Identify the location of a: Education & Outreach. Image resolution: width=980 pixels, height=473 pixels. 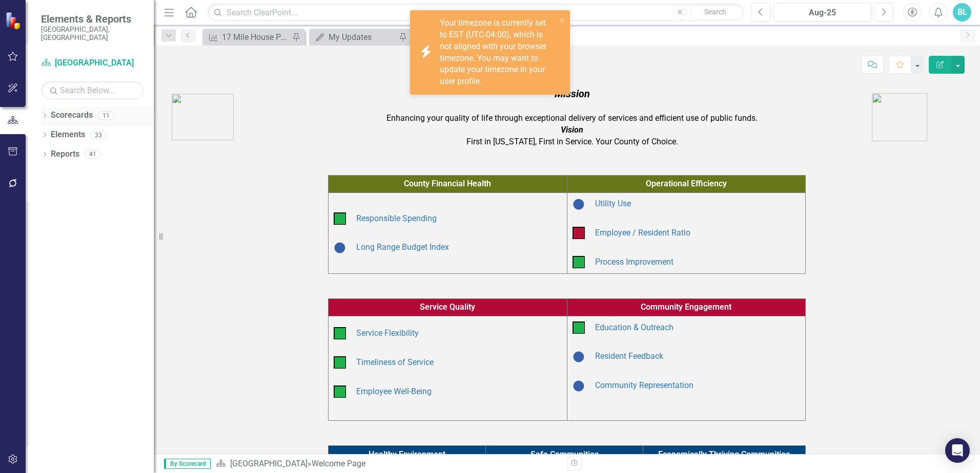
(634, 327).